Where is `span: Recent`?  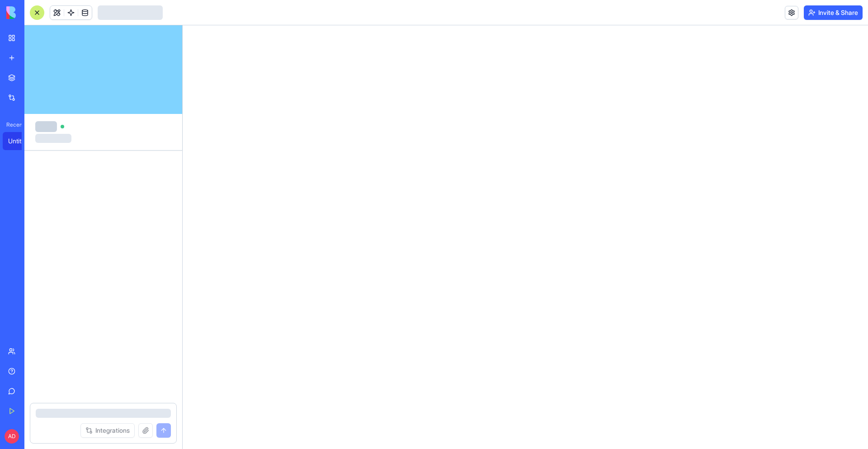 span: Recent is located at coordinates (12, 125).